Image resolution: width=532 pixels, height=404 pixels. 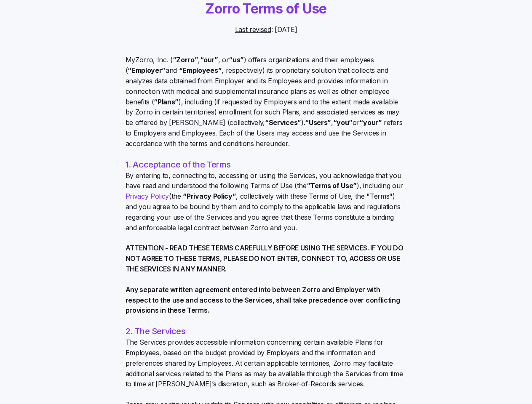 What do you see at coordinates (266, 331) in the screenshot?
I see `h2: 2. The Services` at bounding box center [266, 331].